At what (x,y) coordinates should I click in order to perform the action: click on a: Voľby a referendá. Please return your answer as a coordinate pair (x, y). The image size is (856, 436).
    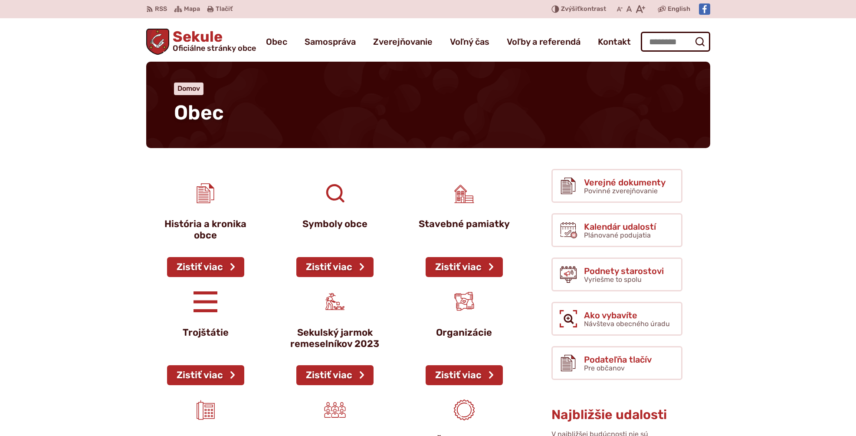
    Looking at the image, I should click on (544, 42).